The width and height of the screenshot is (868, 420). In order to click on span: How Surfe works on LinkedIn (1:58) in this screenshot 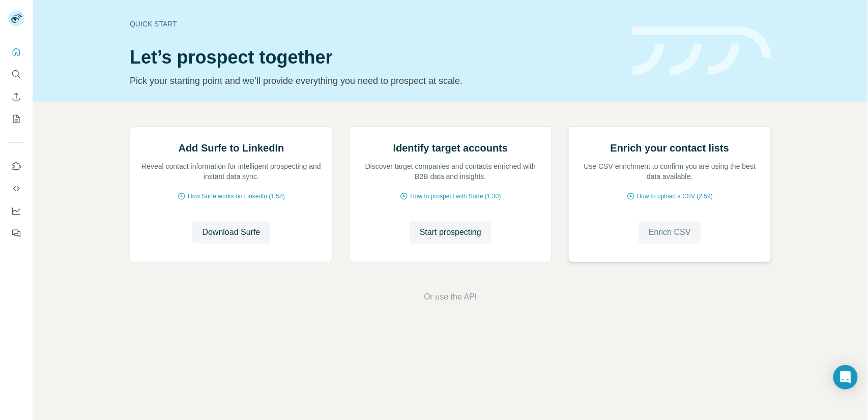, I will do `click(236, 196)`.